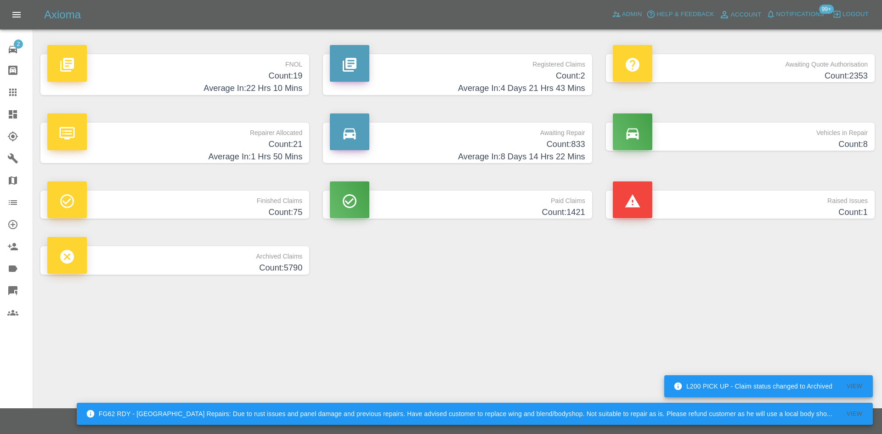  I want to click on p: Paid Claims, so click(457, 198).